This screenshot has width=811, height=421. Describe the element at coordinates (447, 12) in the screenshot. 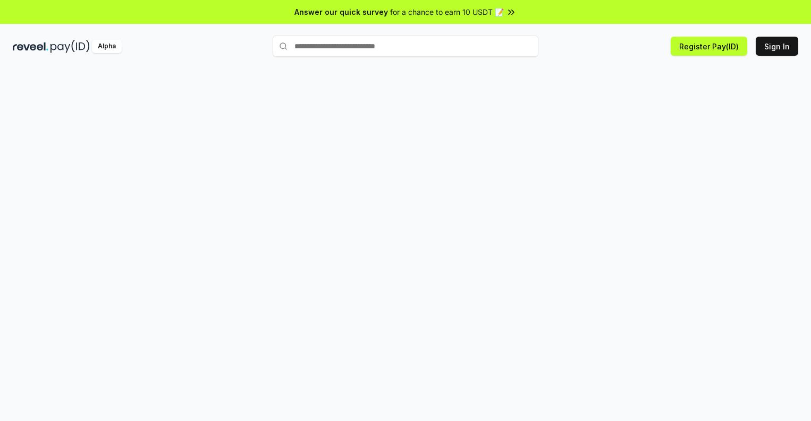

I see `span: for a chance to earn 10 USDT 📝` at that location.